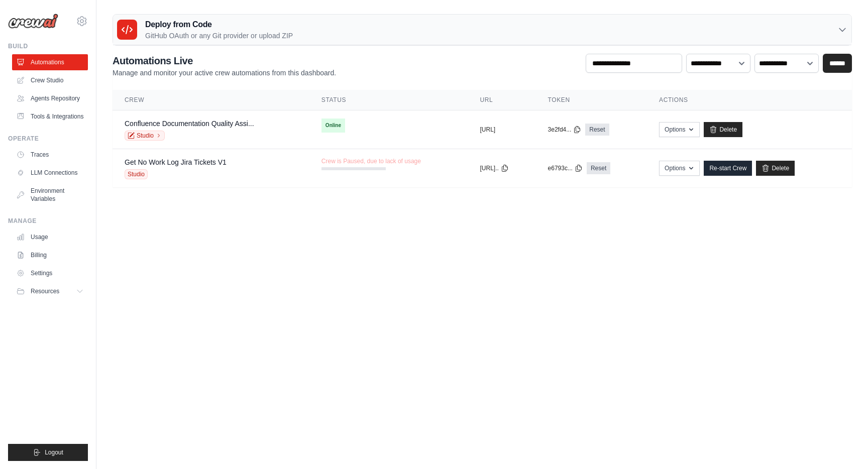 Image resolution: width=868 pixels, height=469 pixels. What do you see at coordinates (750, 100) in the screenshot?
I see `th: Actions` at bounding box center [750, 100].